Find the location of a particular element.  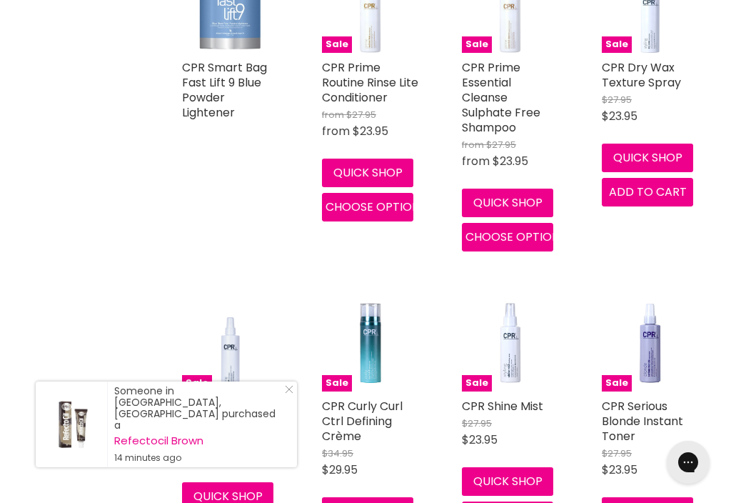

a: CPR Shine MistSale is located at coordinates (511, 343).